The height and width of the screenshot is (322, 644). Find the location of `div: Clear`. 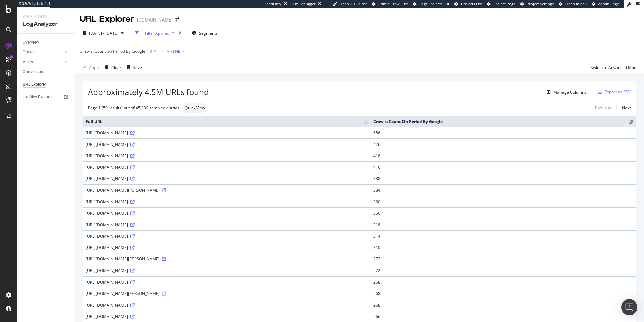

div: Clear is located at coordinates (117, 67).